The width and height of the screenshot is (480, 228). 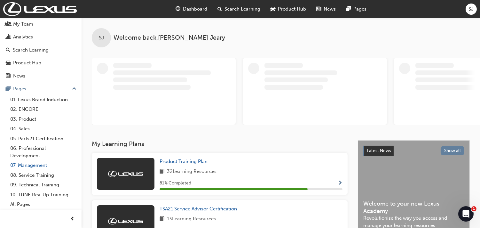 What do you see at coordinates (175, 183) in the screenshot?
I see `span: 81 % Completed` at bounding box center [175, 183].